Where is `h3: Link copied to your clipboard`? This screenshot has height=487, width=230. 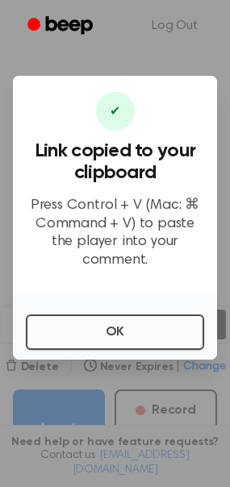
h3: Link copied to your clipboard is located at coordinates (115, 162).